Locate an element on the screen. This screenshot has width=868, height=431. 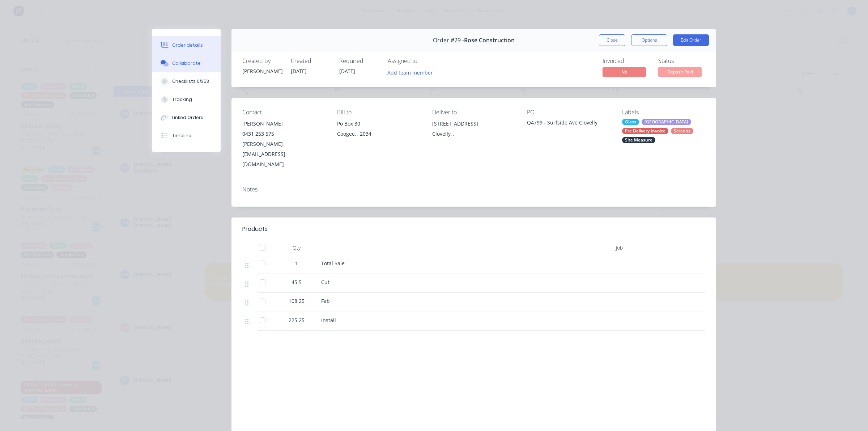
div: PO is located at coordinates (569, 113).